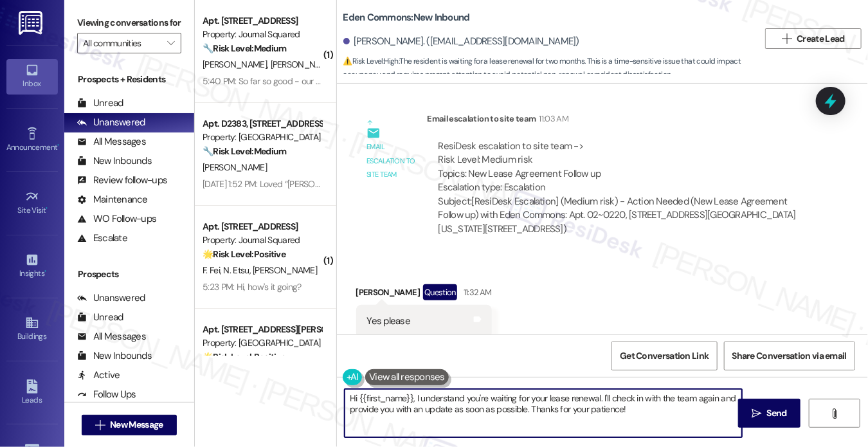 The image size is (868, 447). What do you see at coordinates (136, 424) in the screenshot?
I see `span: New Message` at bounding box center [136, 424].